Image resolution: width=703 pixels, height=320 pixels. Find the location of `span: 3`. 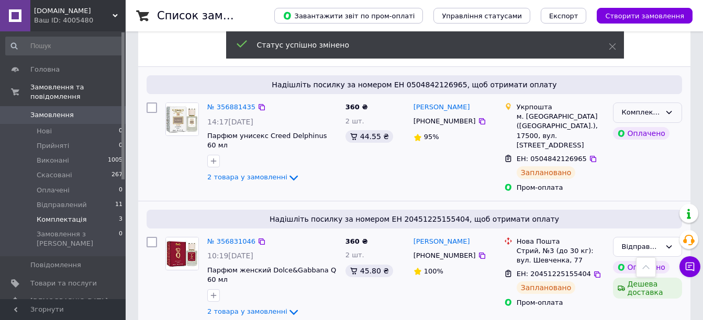

span: 3 is located at coordinates (120, 220).